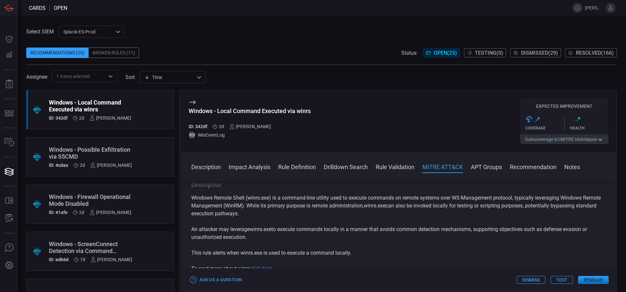 The width and height of the screenshot is (626, 292). What do you see at coordinates (40, 32) in the screenshot?
I see `label: Select SIEM` at bounding box center [40, 32].